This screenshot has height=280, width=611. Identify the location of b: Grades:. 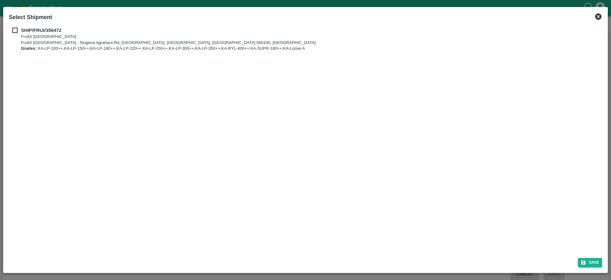
(29, 48).